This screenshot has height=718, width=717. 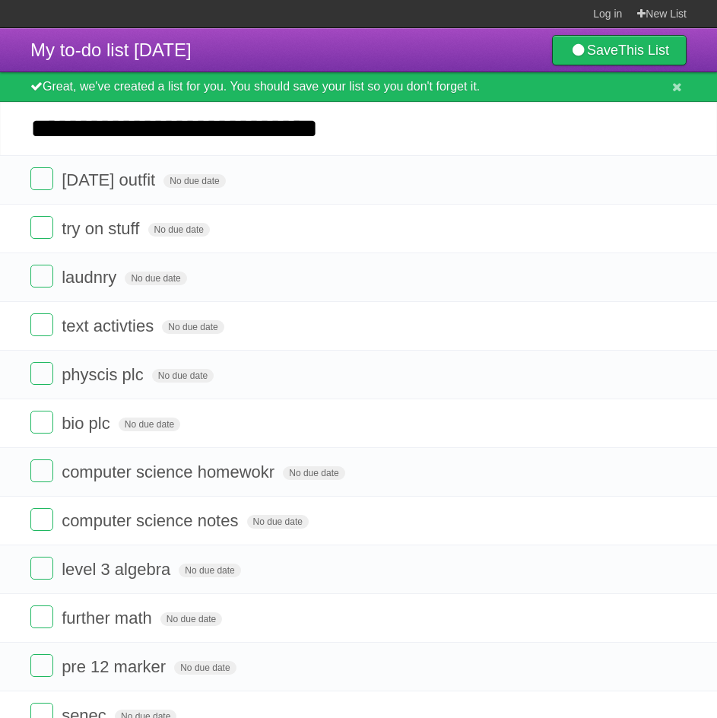 What do you see at coordinates (619, 50) in the screenshot?
I see `a: SaveThis List` at bounding box center [619, 50].